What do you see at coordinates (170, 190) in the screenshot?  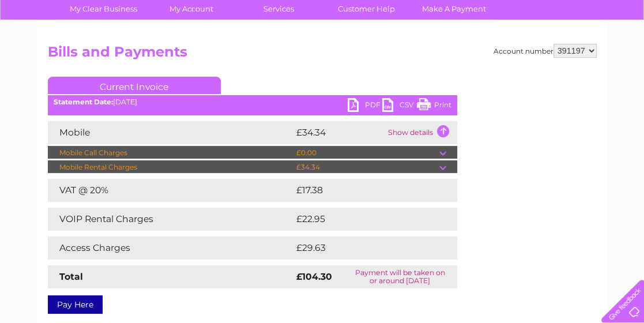 I see `td: VAT @ 20%` at bounding box center [170, 190].